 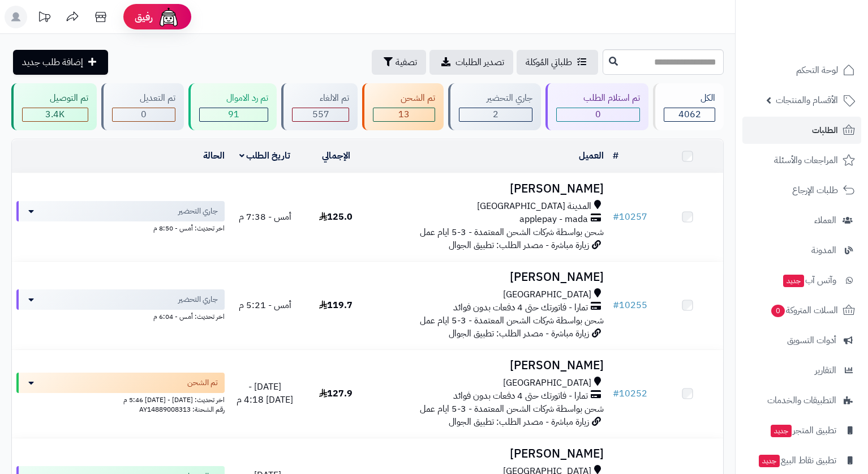 I want to click on div: تم رد الاموال, so click(x=234, y=98).